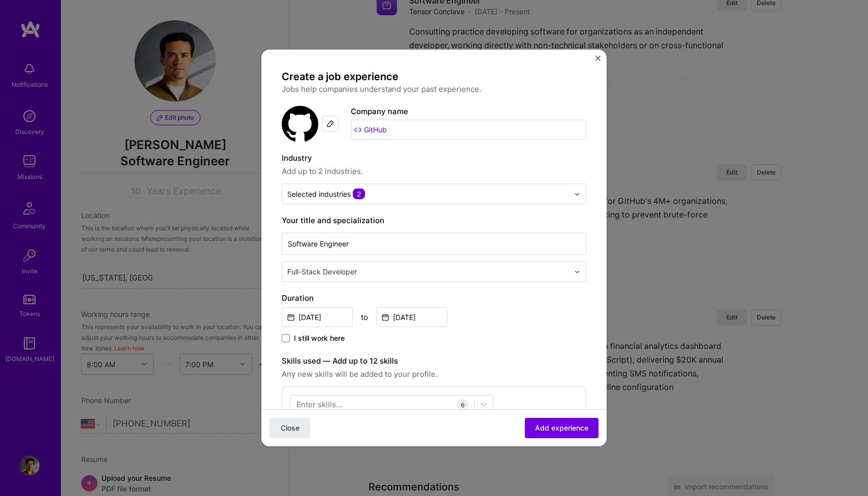 The width and height of the screenshot is (868, 496). Describe the element at coordinates (434, 244) in the screenshot. I see `input: Role name` at that location.